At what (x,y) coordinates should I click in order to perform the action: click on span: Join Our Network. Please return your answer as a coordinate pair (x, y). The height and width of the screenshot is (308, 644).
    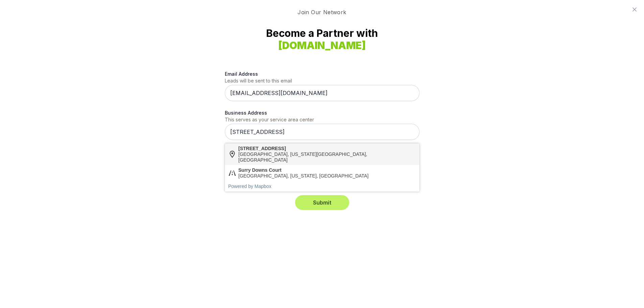
    Looking at the image, I should click on (322, 12).